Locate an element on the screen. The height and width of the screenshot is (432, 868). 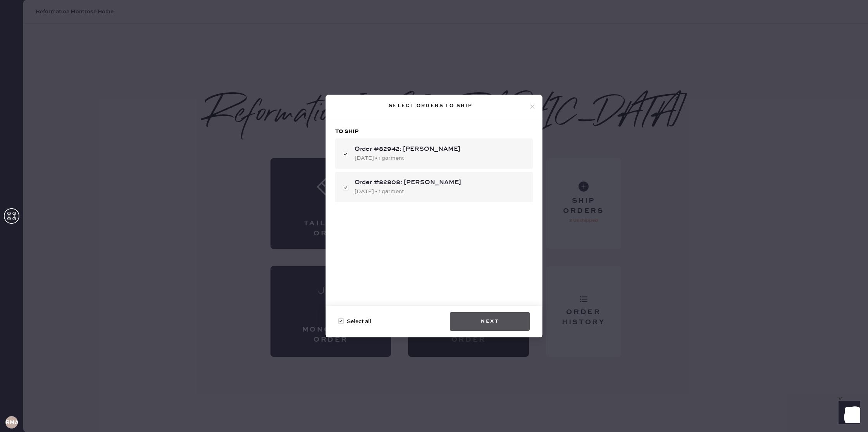
h3: RMA is located at coordinates (12, 422).